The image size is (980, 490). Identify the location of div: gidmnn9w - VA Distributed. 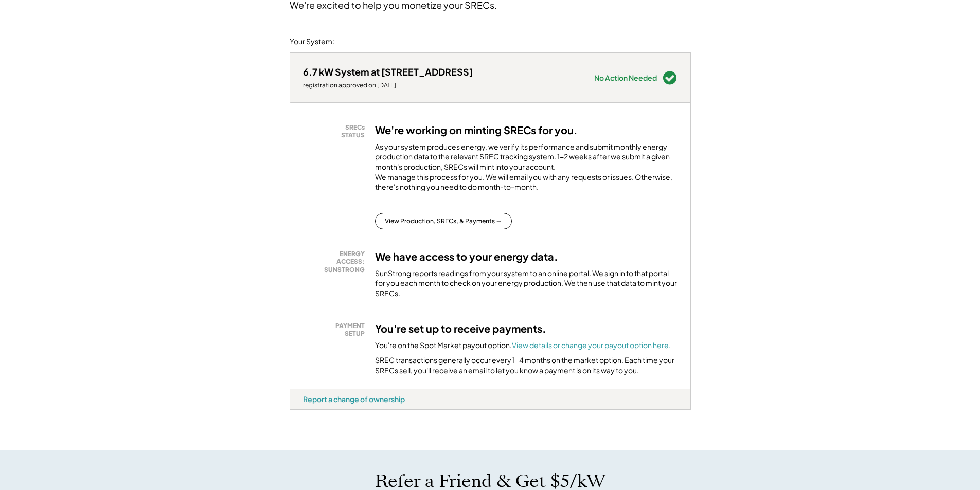
(308, 412).